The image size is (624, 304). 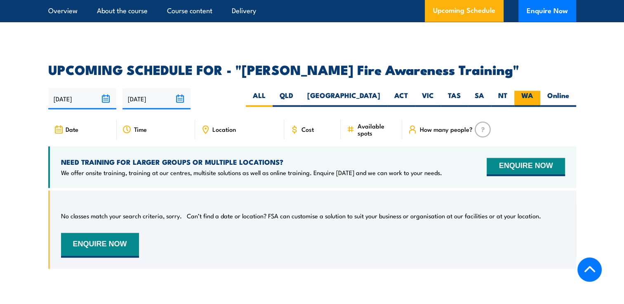 I want to click on span: How many people?, so click(x=446, y=129).